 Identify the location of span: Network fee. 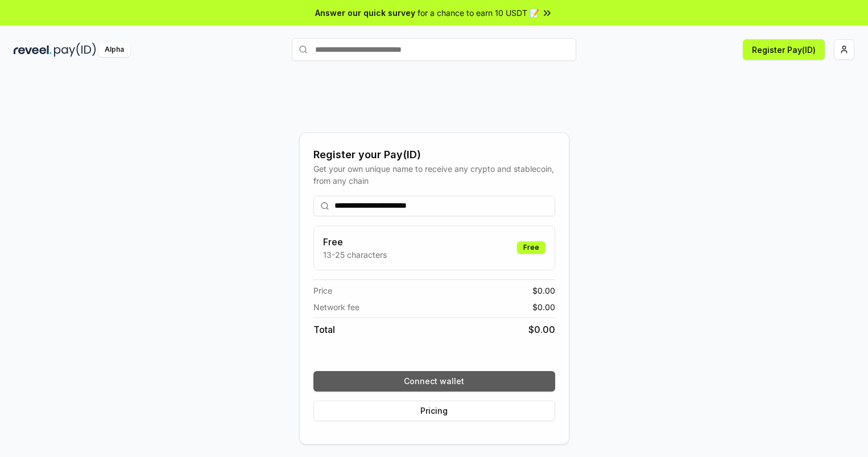
(336, 307).